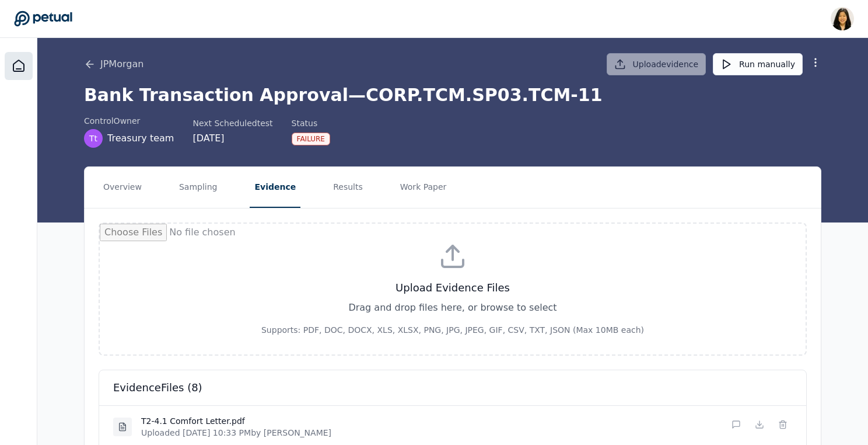 The height and width of the screenshot is (445, 868). I want to click on button: Download File, so click(760, 424).